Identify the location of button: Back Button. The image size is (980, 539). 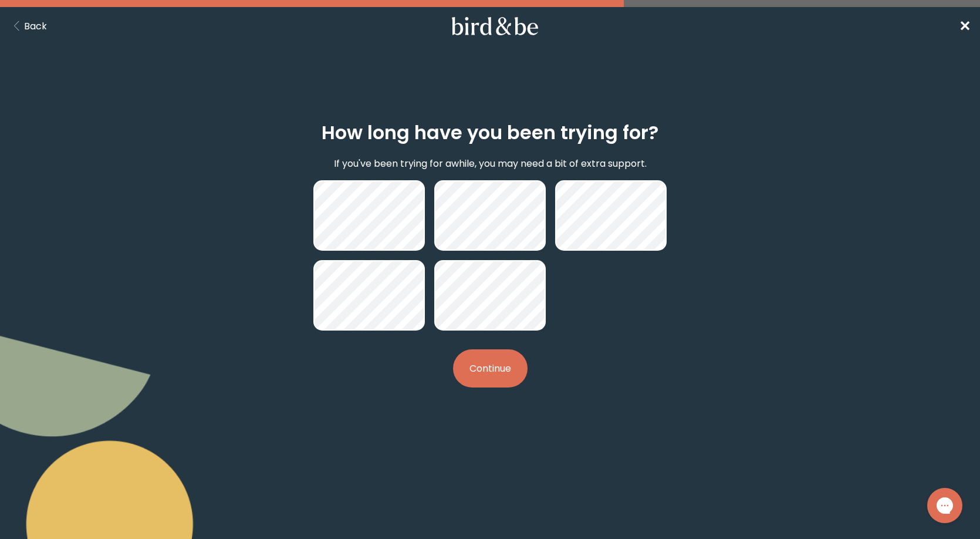
(28, 26).